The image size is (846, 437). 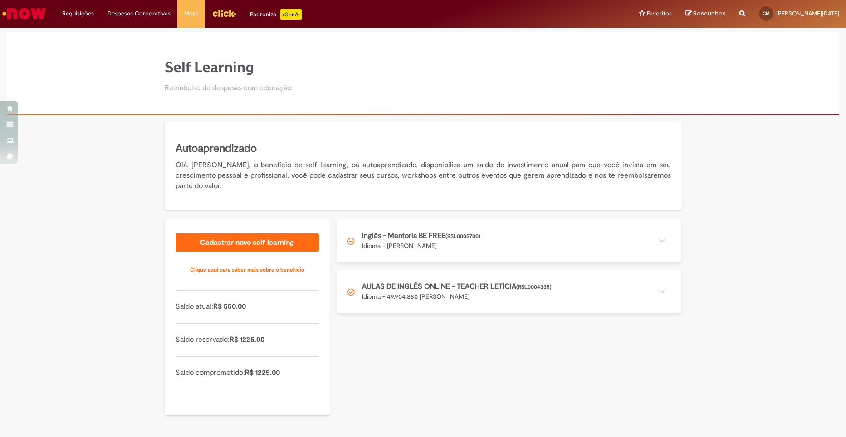 What do you see at coordinates (228, 88) in the screenshot?
I see `h2: Reembolso de despesas com educação` at bounding box center [228, 88].